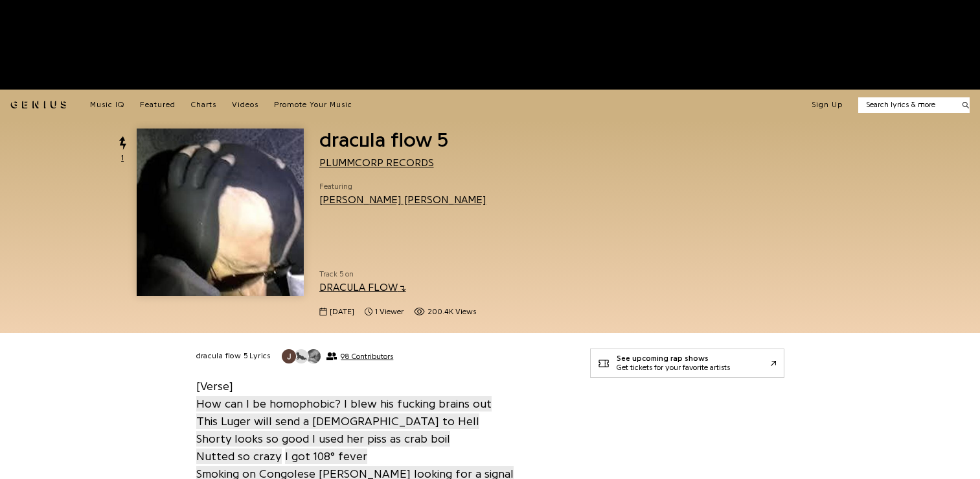  Describe the element at coordinates (313, 105) in the screenshot. I see `a: Promote Your Music` at that location.